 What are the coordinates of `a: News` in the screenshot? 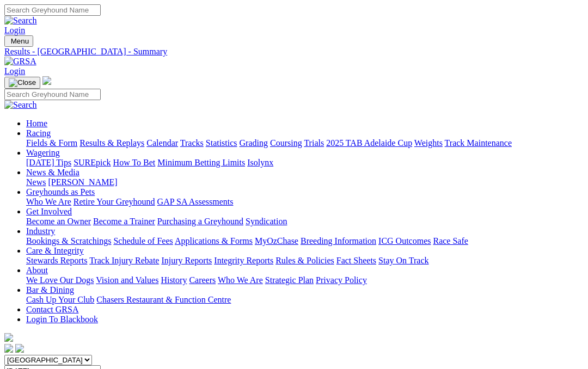 It's located at (36, 182).